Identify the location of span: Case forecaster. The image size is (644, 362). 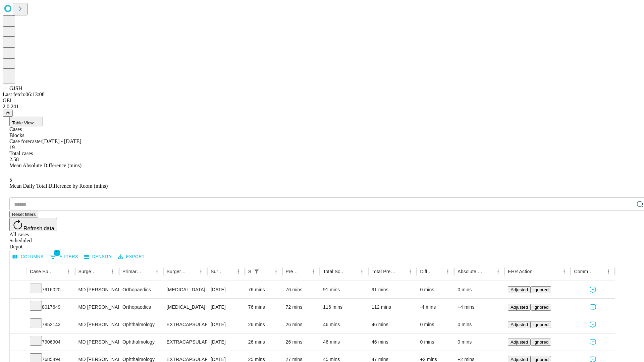
(26, 141).